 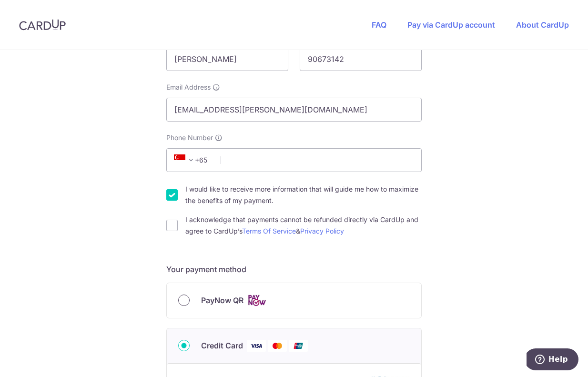 I want to click on img: CardUp, so click(x=42, y=25).